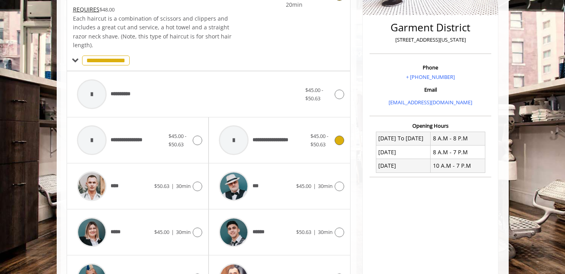  I want to click on span: Each haircut is a combination of scissors and clippers and includes a great cut and service, a ho..., so click(152, 32).